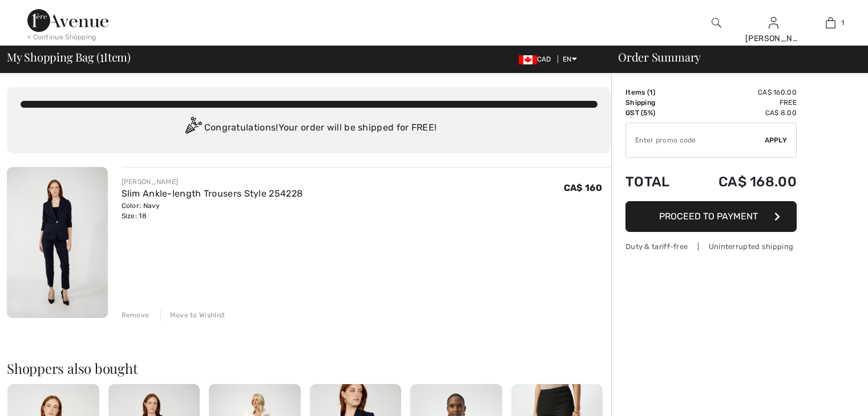  What do you see at coordinates (776, 140) in the screenshot?
I see `span: Apply` at bounding box center [776, 140].